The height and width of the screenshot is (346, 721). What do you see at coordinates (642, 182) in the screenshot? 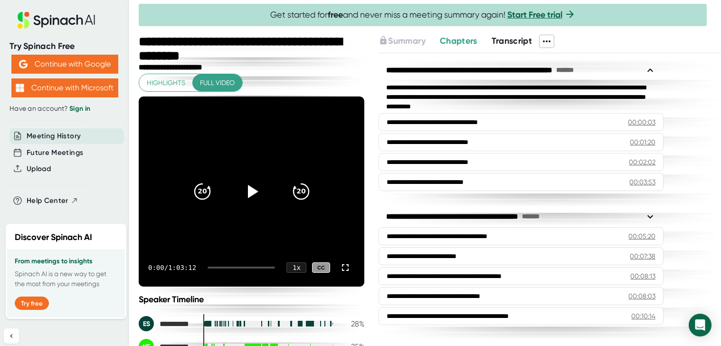
I see `div: 00:03:53` at bounding box center [642, 182].